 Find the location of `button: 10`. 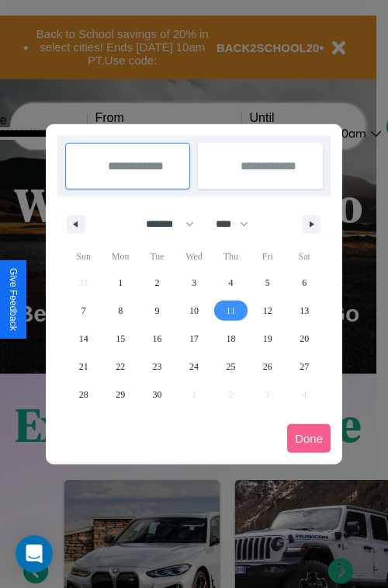

button: 10 is located at coordinates (193, 310).